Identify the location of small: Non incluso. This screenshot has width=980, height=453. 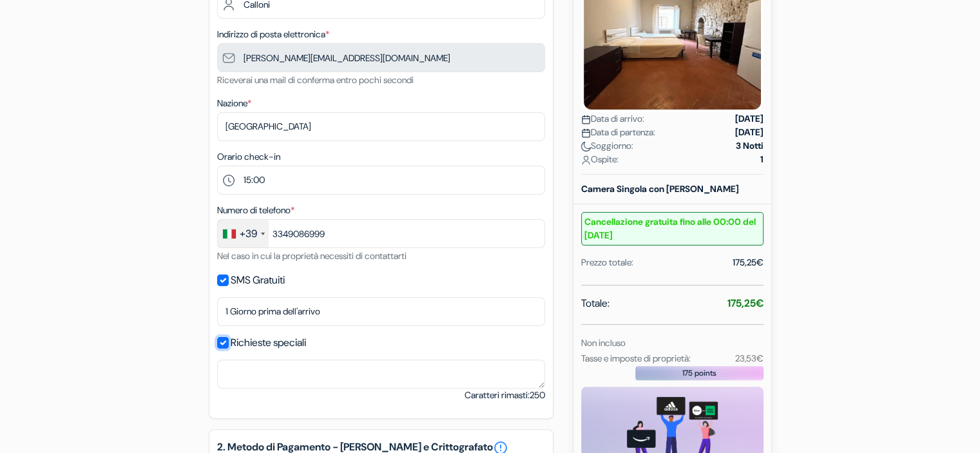
(603, 343).